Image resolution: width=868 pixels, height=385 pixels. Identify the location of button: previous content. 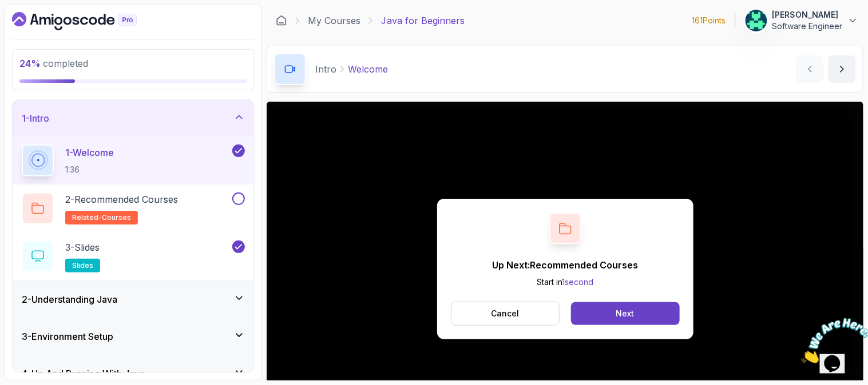
(810, 69).